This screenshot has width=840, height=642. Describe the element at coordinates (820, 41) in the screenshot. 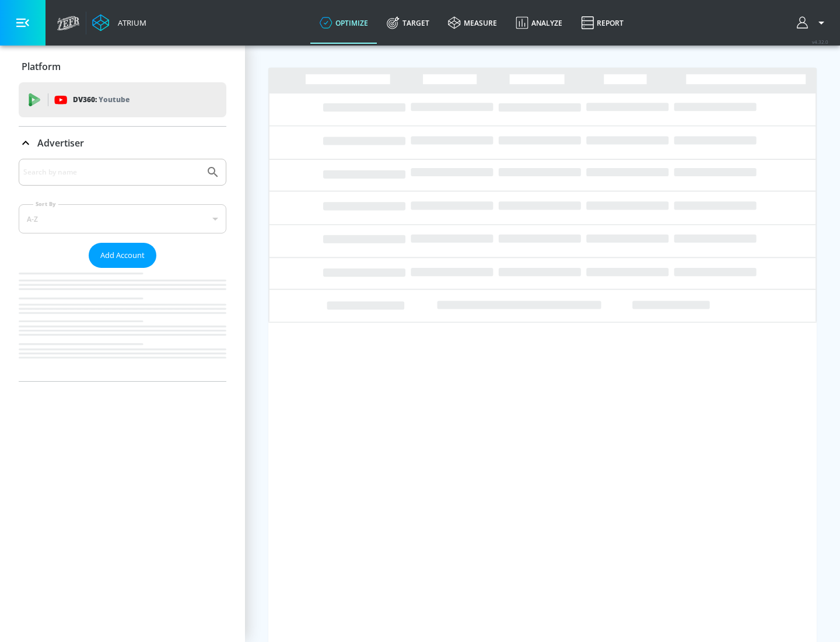

I see `span: v 4.32.0` at that location.